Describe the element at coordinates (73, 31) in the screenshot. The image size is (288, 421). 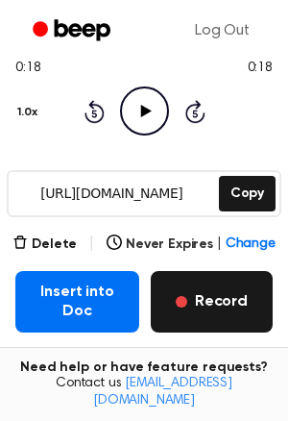
I see `a: Beep` at that location.